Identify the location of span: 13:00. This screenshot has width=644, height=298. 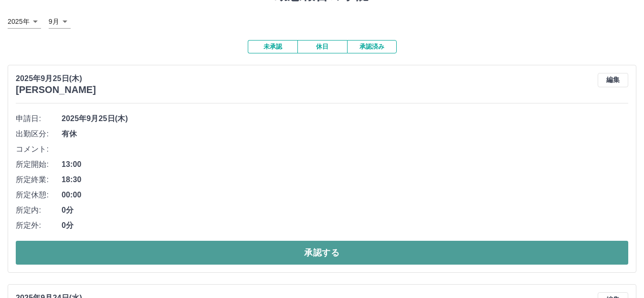
(345, 164).